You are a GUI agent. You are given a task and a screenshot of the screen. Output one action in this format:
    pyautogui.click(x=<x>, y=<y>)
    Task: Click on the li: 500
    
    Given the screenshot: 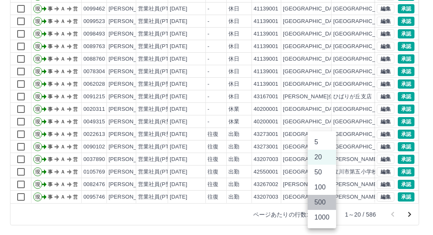 What is the action you would take?
    pyautogui.click(x=322, y=203)
    